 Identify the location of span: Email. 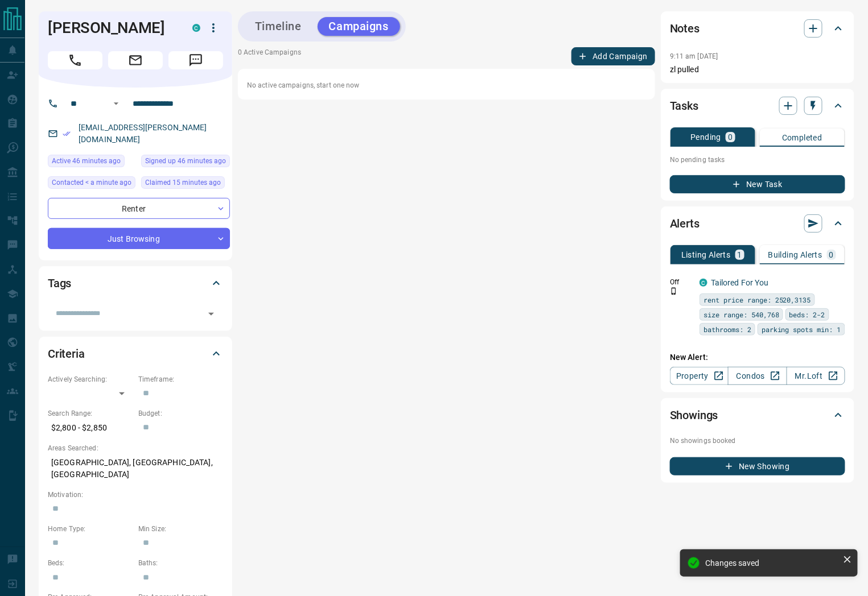
(135, 60).